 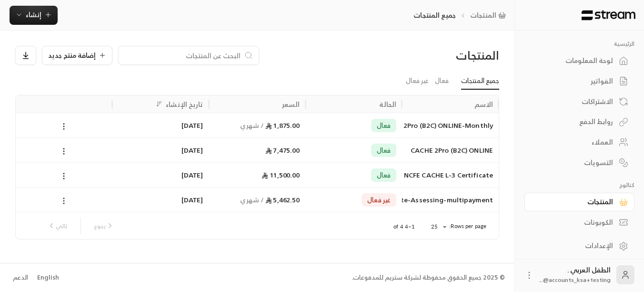 What do you see at coordinates (450, 199) in the screenshot?
I see `div: NCFE CACHE L-3 Certificate-Assessing-multipayment` at bounding box center [450, 199].